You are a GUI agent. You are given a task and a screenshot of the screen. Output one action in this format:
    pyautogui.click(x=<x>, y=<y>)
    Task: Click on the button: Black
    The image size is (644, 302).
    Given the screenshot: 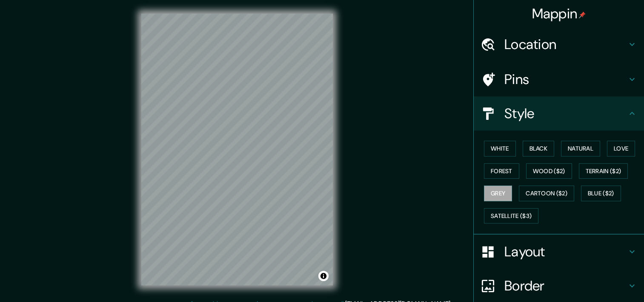 What is the action you would take?
    pyautogui.click(x=539, y=149)
    